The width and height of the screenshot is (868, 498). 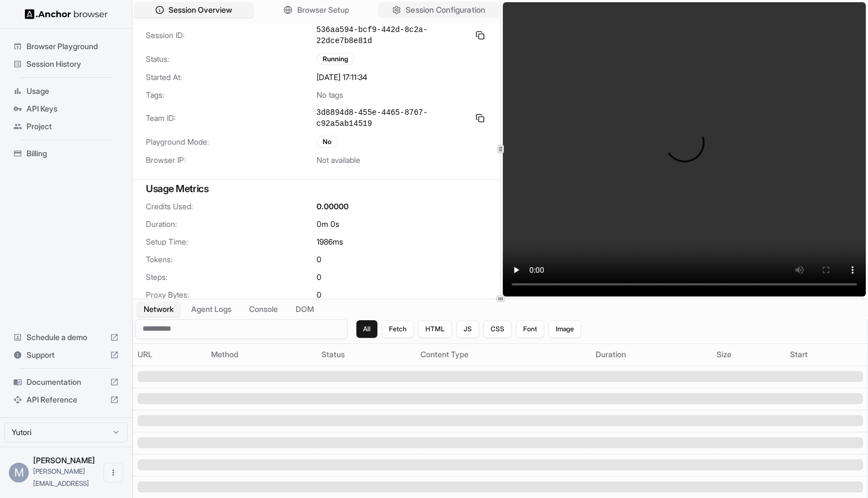 What do you see at coordinates (211, 309) in the screenshot?
I see `button: Agent Logs` at bounding box center [211, 309].